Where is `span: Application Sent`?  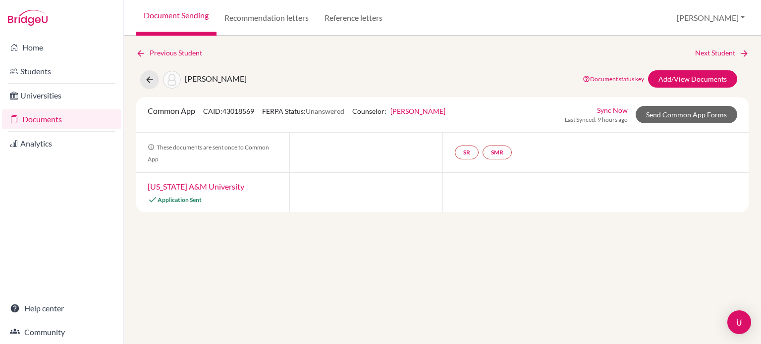
span: Application Sent is located at coordinates (179, 200).